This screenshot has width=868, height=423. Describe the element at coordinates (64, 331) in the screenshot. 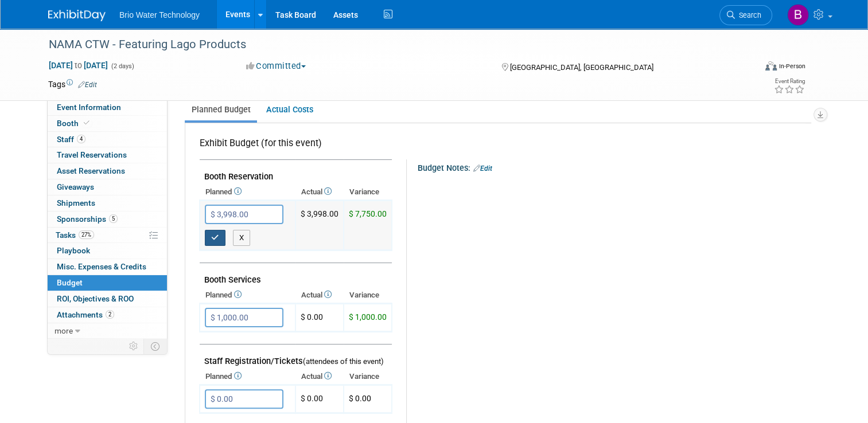

I see `span: more` at that location.